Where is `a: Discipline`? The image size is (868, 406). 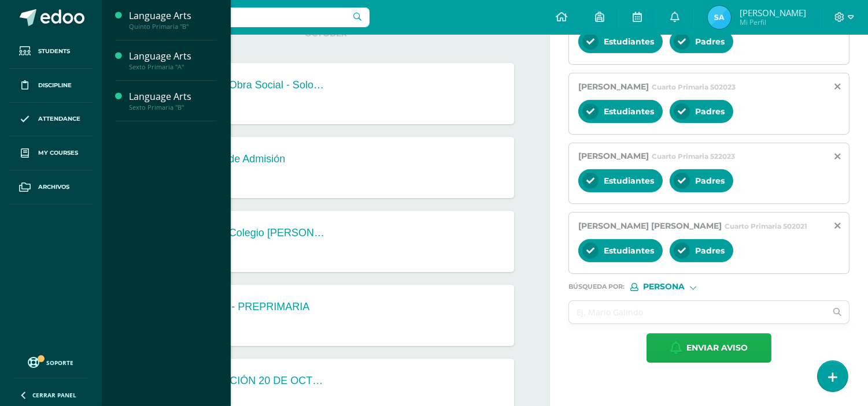
a: Discipline is located at coordinates (51, 86).